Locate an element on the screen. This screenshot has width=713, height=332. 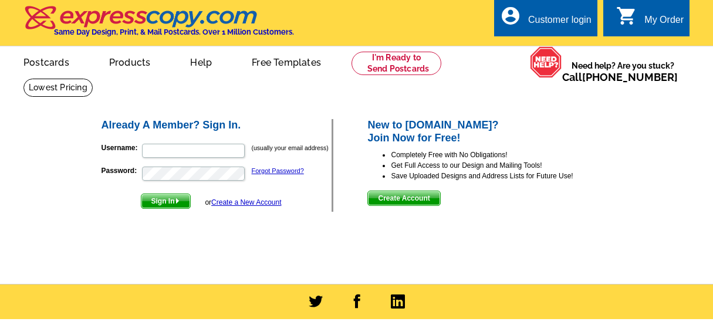
a: Create a New Account is located at coordinates (246, 202).